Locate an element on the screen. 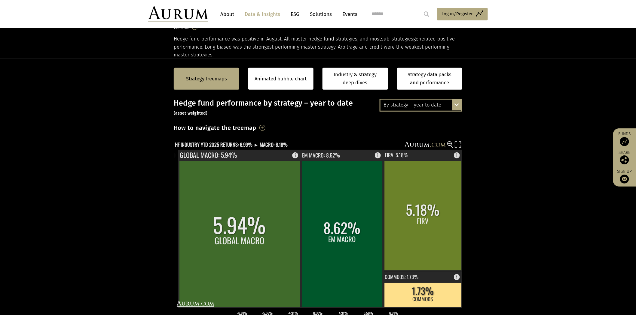 This screenshot has width=636, height=315. span: Log in/Register is located at coordinates (457, 14).